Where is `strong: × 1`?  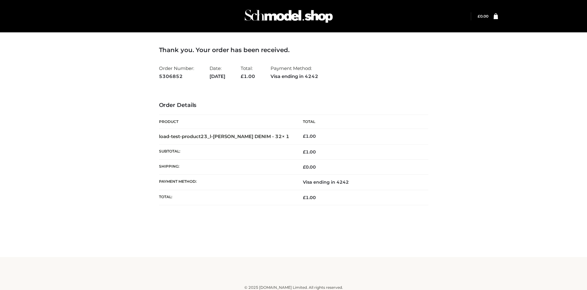
strong: × 1 is located at coordinates (286, 136).